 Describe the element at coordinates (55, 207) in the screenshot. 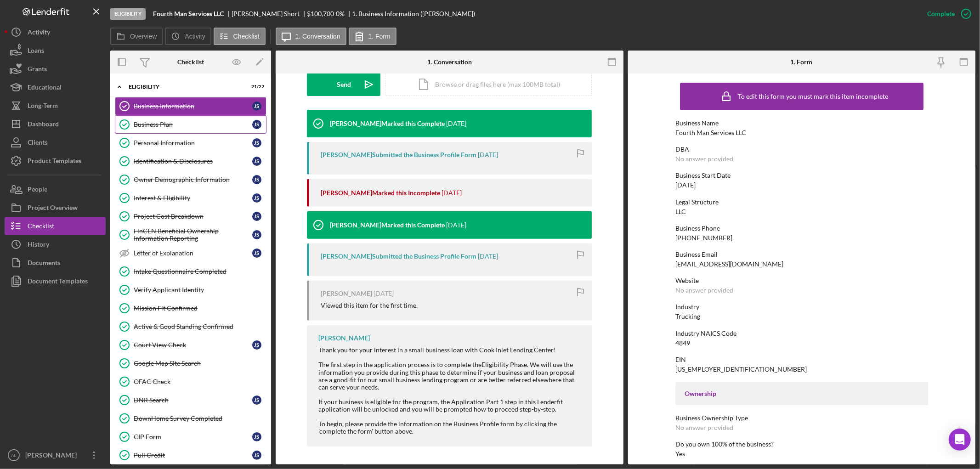

I see `button: Project Overview` at that location.